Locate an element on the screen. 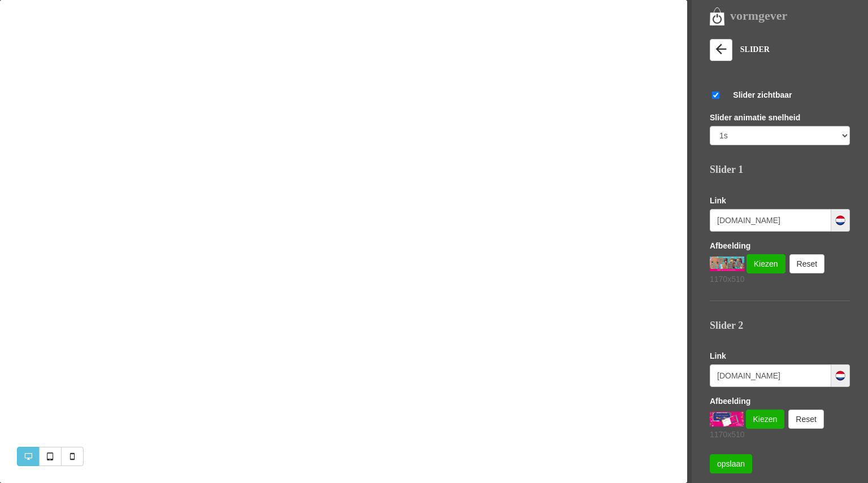 The width and height of the screenshot is (868, 483). img: iedere-dag-een-kleurrijke-dag-10-.png is located at coordinates (727, 264).